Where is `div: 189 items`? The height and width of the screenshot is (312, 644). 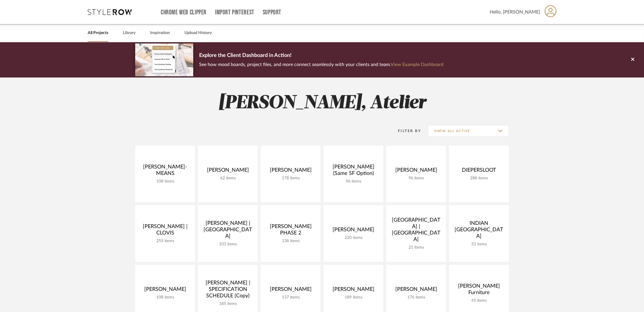 div: 189 items is located at coordinates (353, 297).